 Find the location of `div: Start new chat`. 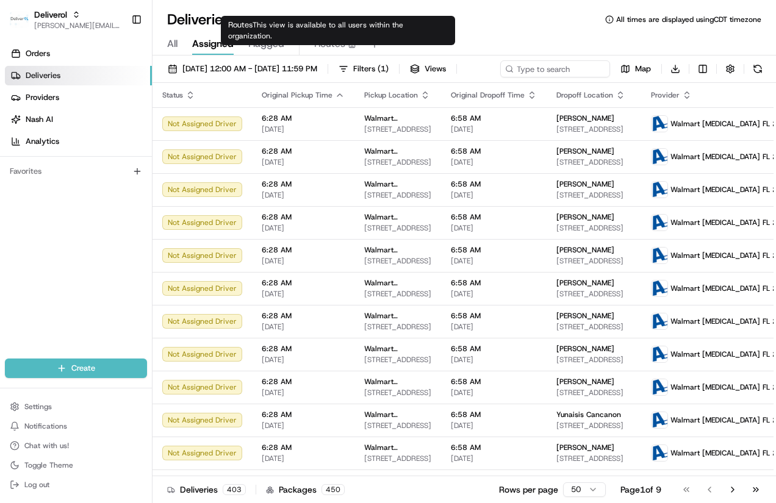

div: Start new chat is located at coordinates (121, 123).